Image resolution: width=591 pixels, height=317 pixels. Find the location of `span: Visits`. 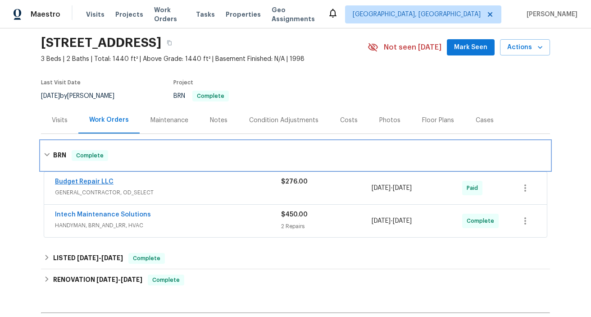

span: Visits is located at coordinates (95, 14).